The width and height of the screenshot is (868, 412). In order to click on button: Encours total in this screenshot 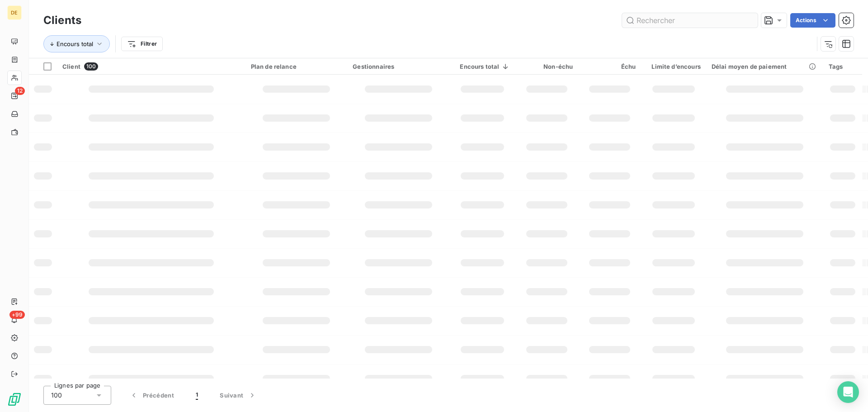, I will do `click(76, 44)`.